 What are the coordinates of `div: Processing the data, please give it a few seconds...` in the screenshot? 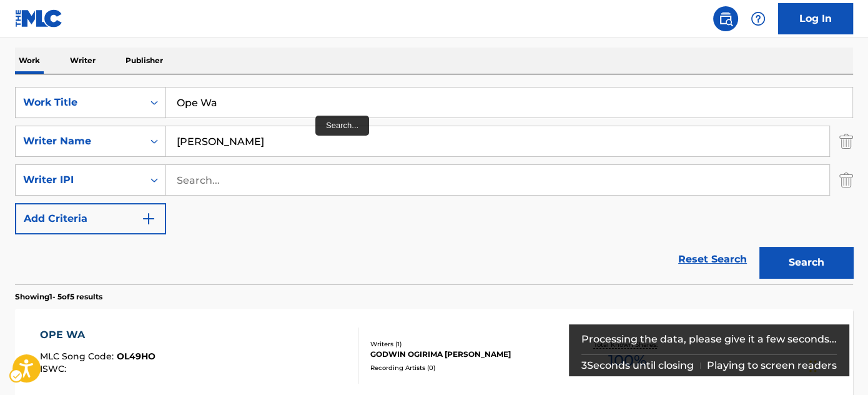 It's located at (709, 339).